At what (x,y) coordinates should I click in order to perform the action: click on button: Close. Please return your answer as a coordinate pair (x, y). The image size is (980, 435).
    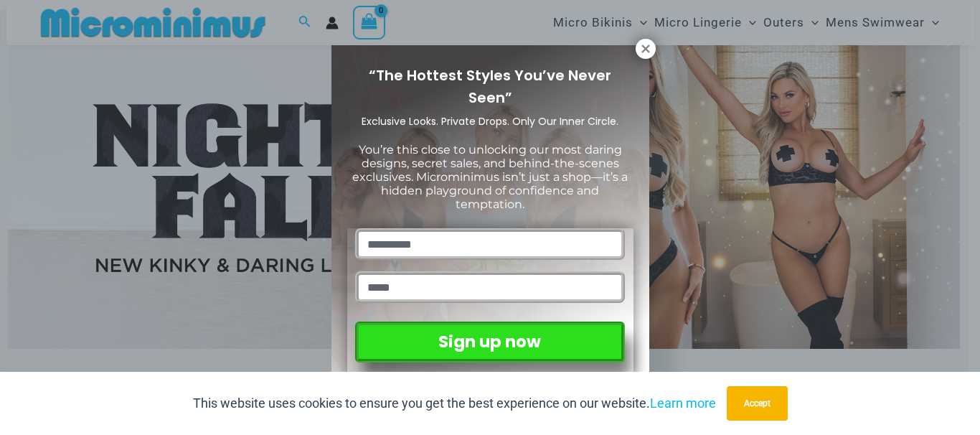
    Looking at the image, I should click on (646, 49).